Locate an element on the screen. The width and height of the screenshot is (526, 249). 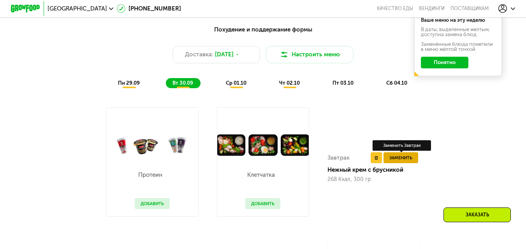
a: Вендинги is located at coordinates (432, 9).